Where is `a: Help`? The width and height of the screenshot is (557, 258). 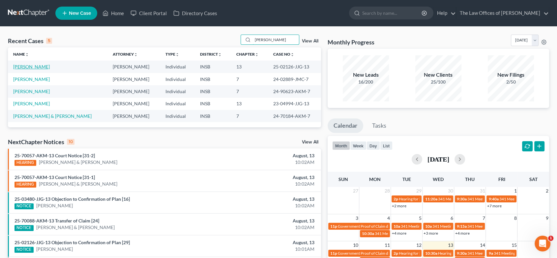 a: Help is located at coordinates (445, 13).